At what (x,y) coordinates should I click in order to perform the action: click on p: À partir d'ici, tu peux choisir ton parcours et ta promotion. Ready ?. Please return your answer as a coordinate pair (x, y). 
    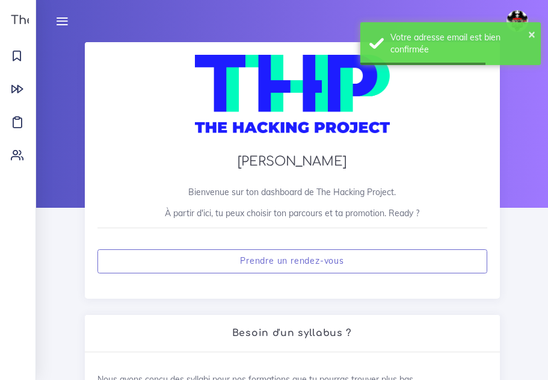
    Looking at the image, I should click on (292, 213).